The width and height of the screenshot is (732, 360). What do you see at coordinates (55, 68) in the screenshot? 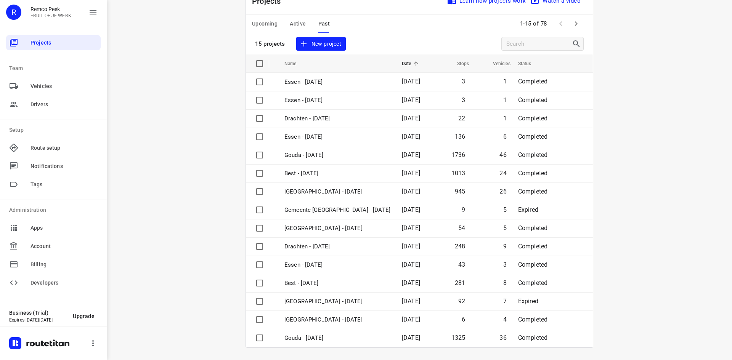
I see `p: Team` at bounding box center [55, 68].